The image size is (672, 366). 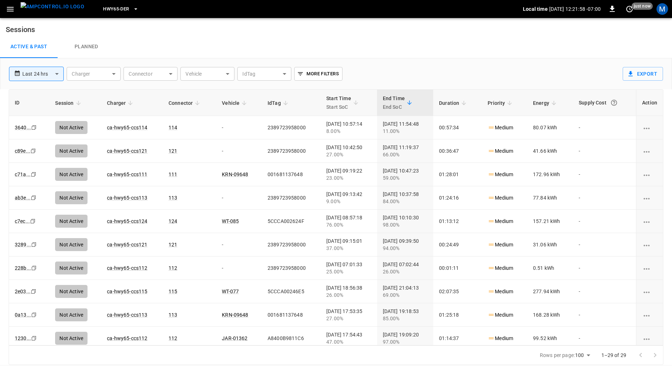 What do you see at coordinates (405, 318) in the screenshot?
I see `div: 85.00%` at bounding box center [405, 318].